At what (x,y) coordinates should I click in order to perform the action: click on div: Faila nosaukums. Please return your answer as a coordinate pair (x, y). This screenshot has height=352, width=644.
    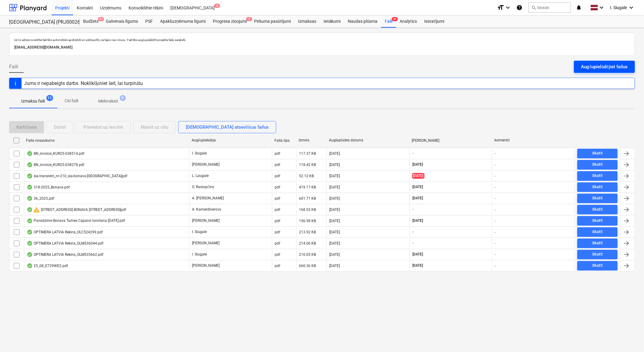
    Looking at the image, I should click on (107, 140).